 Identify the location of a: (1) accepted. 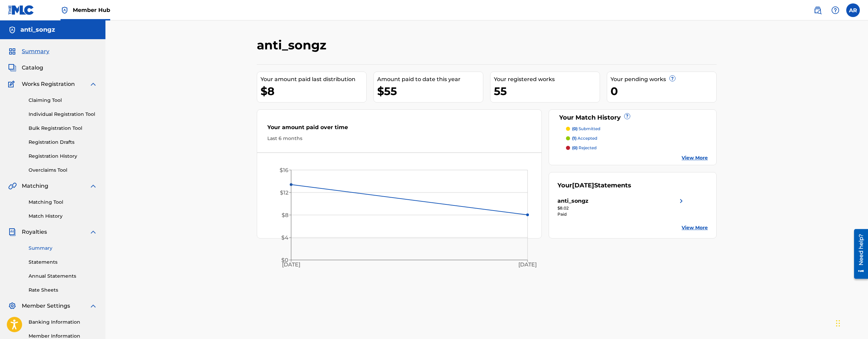
(637, 138).